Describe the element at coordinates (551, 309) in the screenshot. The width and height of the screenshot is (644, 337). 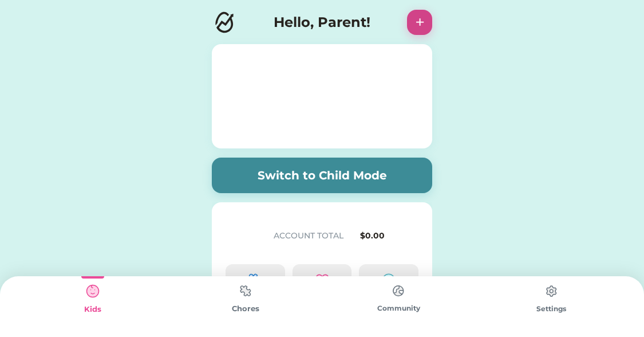
I see `div: Settings` at that location.